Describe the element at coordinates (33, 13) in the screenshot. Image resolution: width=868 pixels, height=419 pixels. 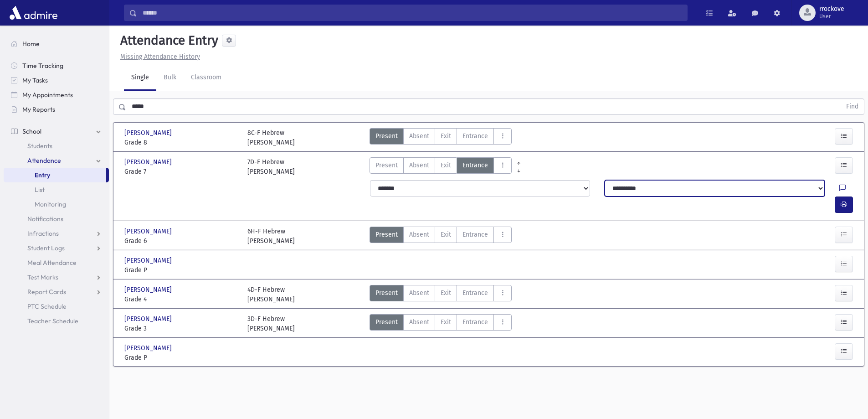
I see `img: AdmirePro` at that location.